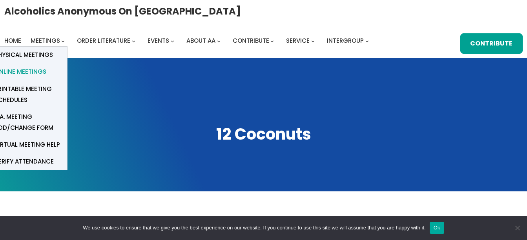  I want to click on button: Contribute submenu, so click(272, 40).